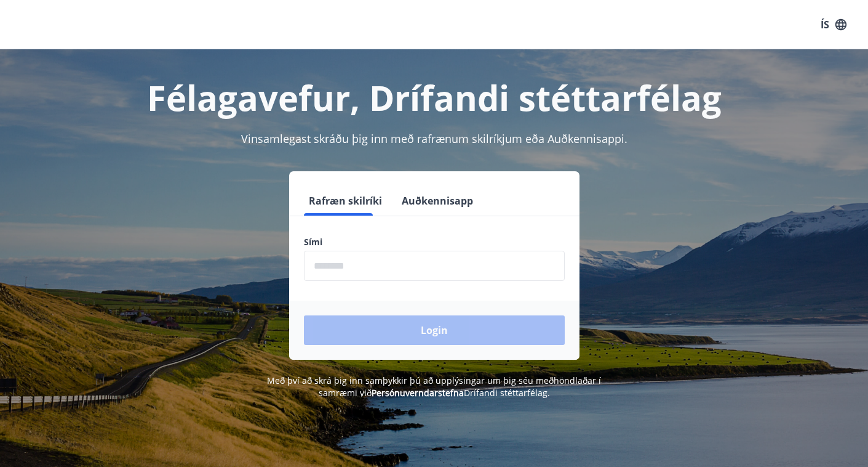  What do you see at coordinates (434, 98) in the screenshot?
I see `h1: Félagavefur, Drífandi stéttarfélag` at bounding box center [434, 98].